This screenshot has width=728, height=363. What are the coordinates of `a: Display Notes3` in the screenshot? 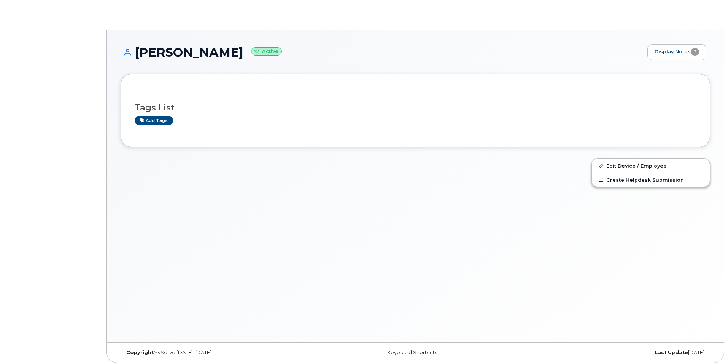 It's located at (677, 52).